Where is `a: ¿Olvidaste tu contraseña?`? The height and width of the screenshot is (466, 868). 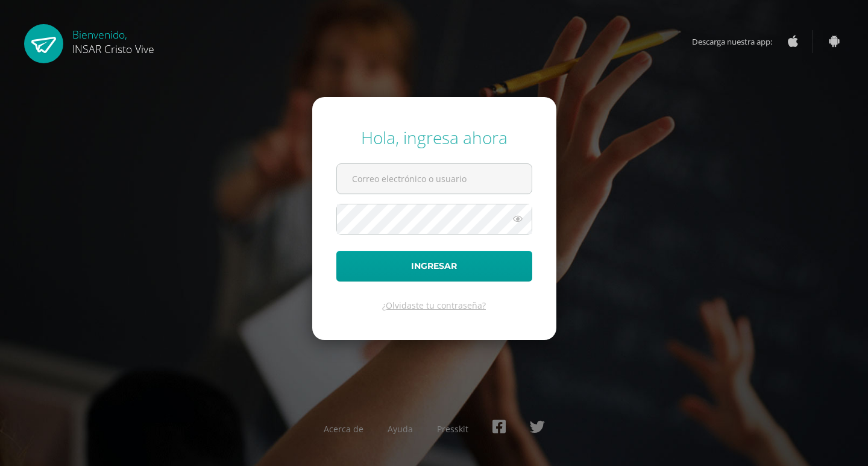
a: ¿Olvidaste tu contraseña? is located at coordinates (434, 305).